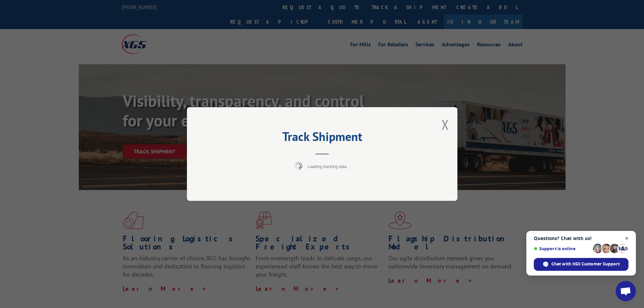 This screenshot has height=308, width=644. Describe the element at coordinates (322, 138) in the screenshot. I see `h2: Track Shipment` at that location.